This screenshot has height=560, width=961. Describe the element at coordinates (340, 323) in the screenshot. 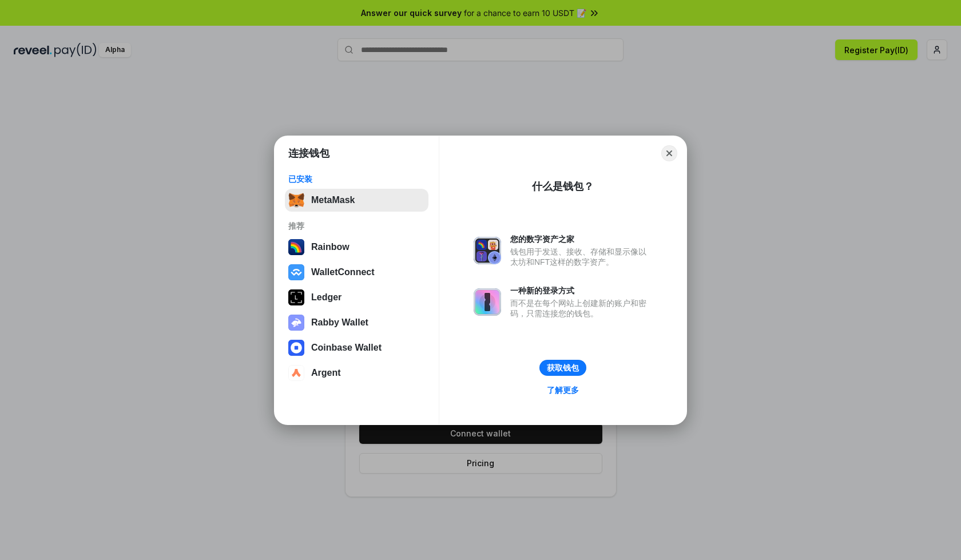

I see `div: Rabby Wallet` at that location.